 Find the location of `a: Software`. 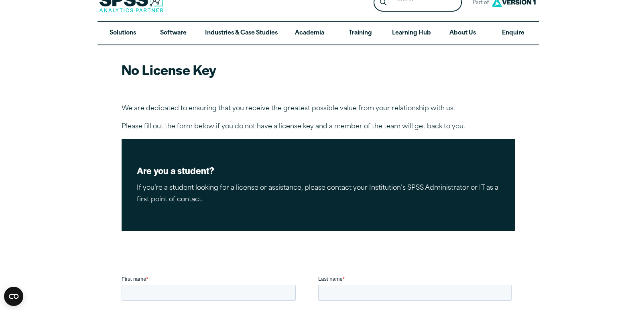

a: Software is located at coordinates (173, 33).